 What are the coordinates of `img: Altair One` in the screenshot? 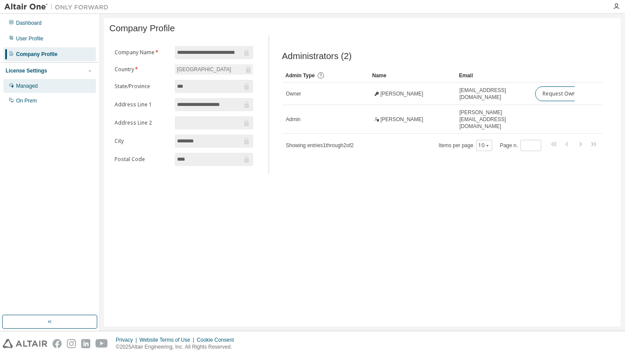 It's located at (59, 7).